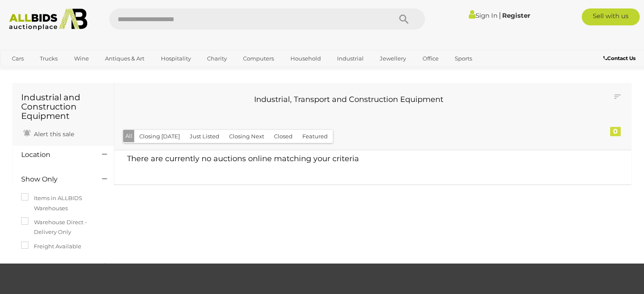  Describe the element at coordinates (516, 15) in the screenshot. I see `a: Register` at that location.